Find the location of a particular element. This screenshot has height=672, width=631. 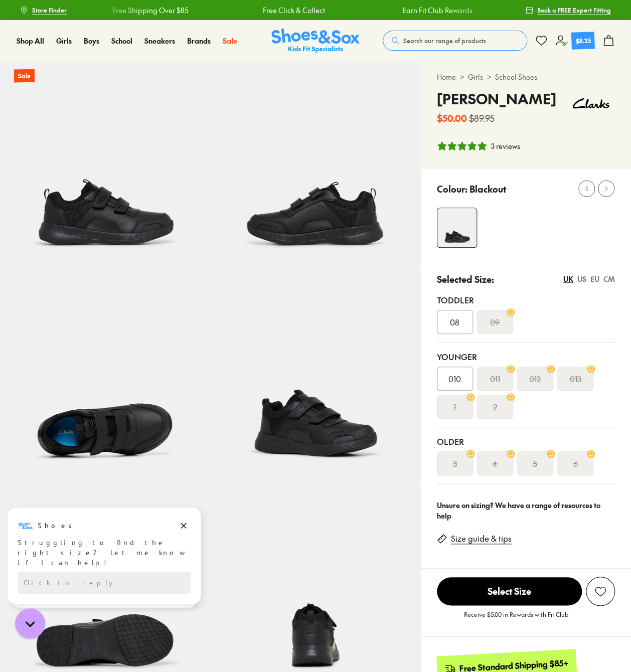

span: 010 is located at coordinates (454, 379).